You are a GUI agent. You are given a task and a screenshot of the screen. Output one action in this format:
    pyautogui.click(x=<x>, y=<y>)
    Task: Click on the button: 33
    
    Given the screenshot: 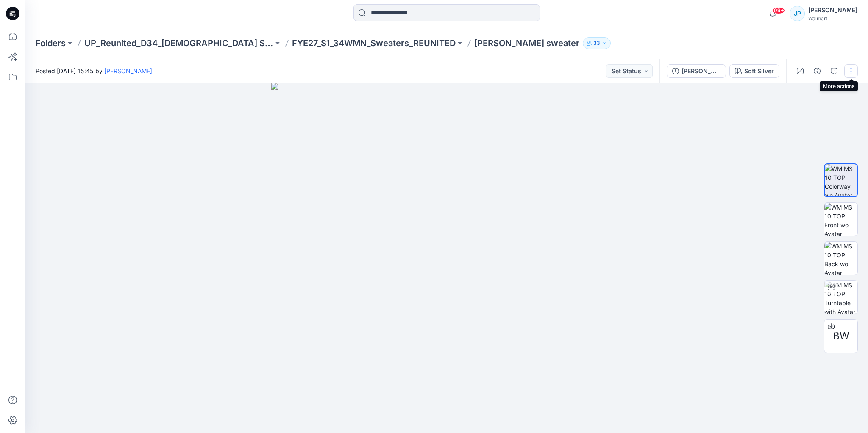 What is the action you would take?
    pyautogui.click(x=596, y=43)
    